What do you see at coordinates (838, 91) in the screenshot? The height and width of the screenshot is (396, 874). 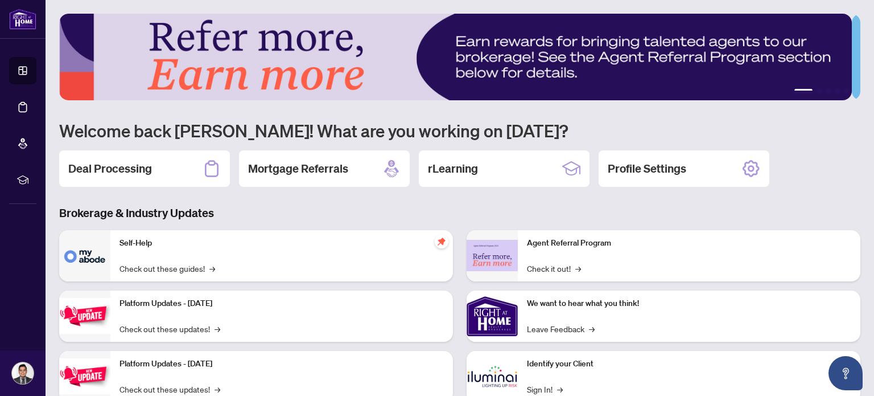 I see `button: 4` at bounding box center [838, 91].